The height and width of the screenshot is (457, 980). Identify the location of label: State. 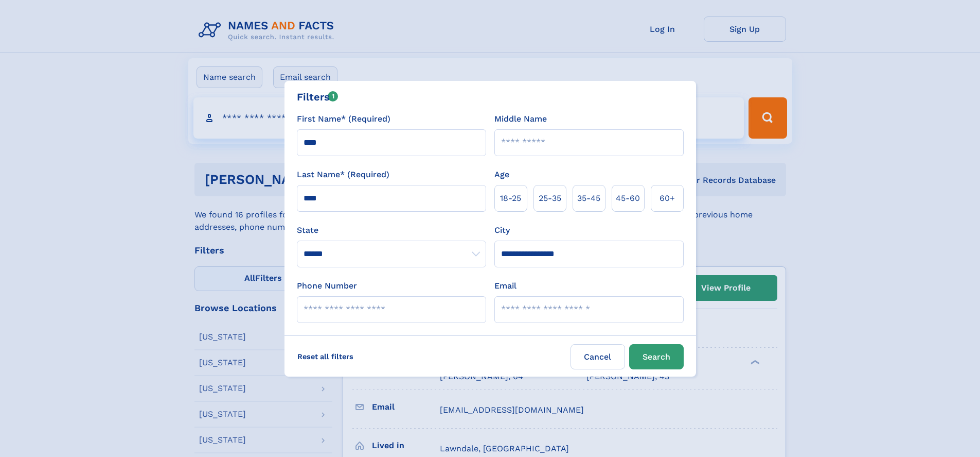
(392, 231).